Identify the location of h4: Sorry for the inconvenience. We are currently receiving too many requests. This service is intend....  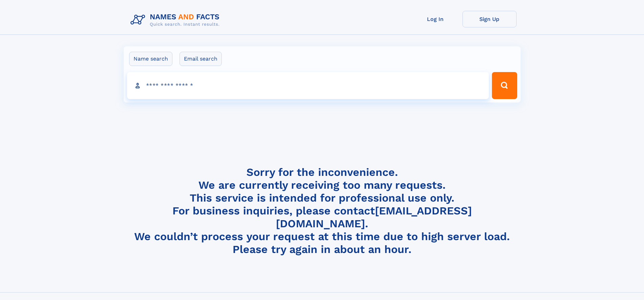
(322, 211).